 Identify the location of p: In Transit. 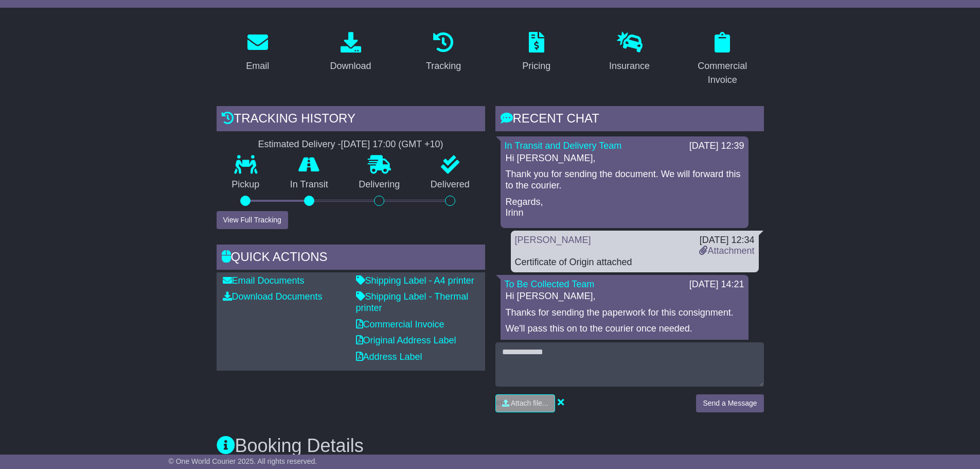
(309, 185).